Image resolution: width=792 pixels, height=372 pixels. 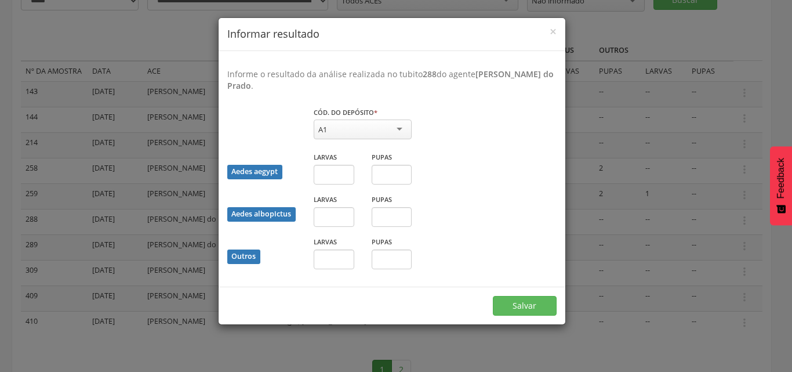 What do you see at coordinates (243, 256) in the screenshot?
I see `div: Outros` at bounding box center [243, 256].